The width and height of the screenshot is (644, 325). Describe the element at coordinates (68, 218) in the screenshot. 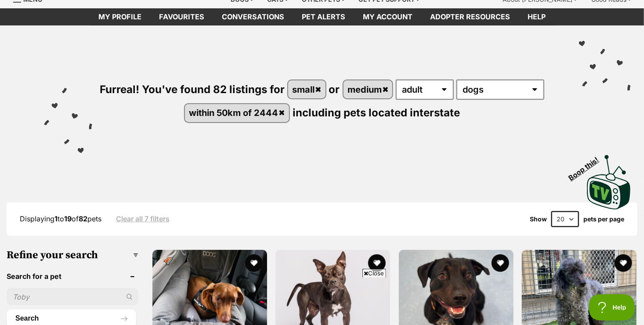

I see `strong: 19` at that location.